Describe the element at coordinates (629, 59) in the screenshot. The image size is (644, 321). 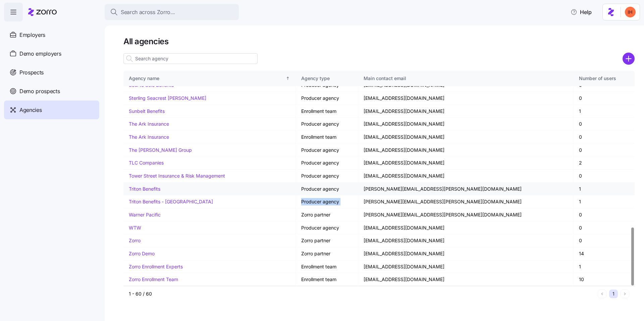
I see `svg: add icon` at that location.